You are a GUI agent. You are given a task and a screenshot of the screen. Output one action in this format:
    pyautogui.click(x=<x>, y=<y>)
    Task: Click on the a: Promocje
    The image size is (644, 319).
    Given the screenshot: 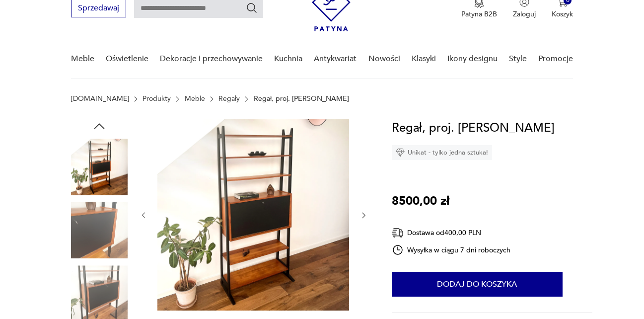 What is the action you would take?
    pyautogui.click(x=555, y=59)
    